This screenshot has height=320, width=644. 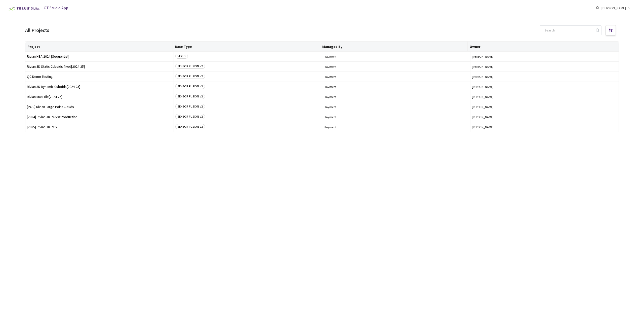 What do you see at coordinates (24, 9) in the screenshot?
I see `img: Telus` at bounding box center [24, 9].